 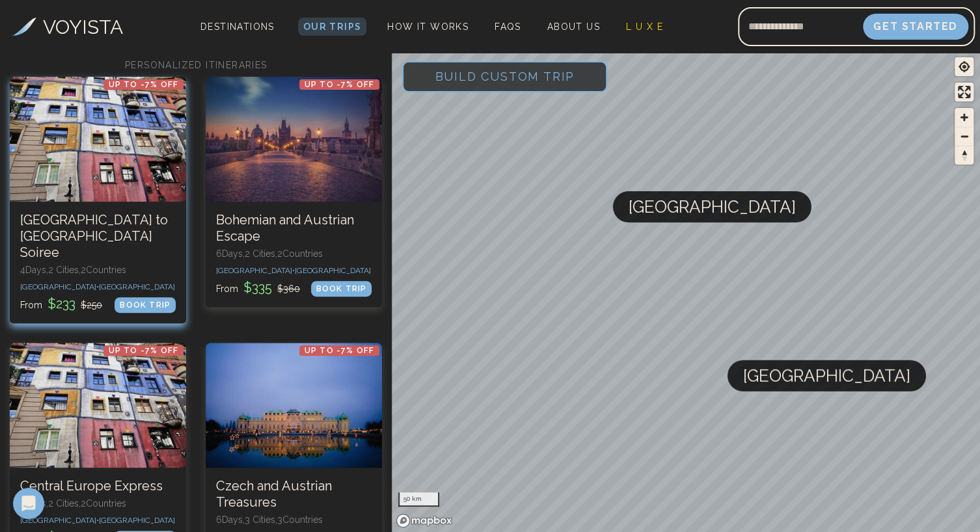 What do you see at coordinates (332, 27) in the screenshot?
I see `a: Our Trips` at bounding box center [332, 27].